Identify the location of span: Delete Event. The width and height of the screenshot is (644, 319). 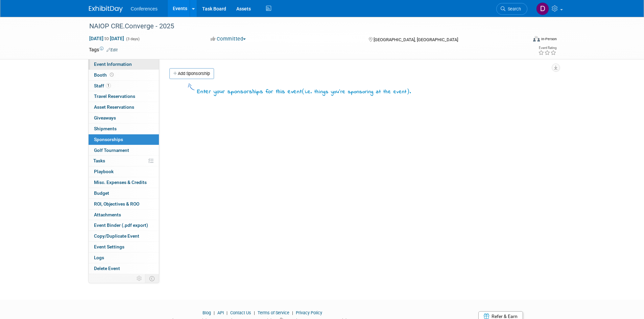
(107, 268).